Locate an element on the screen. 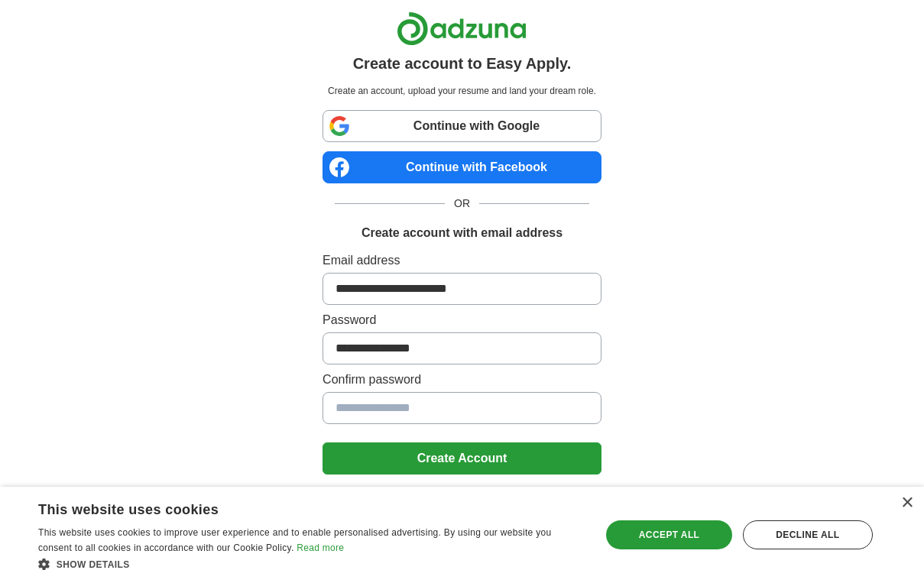  label: Confirm password is located at coordinates (462, 380).